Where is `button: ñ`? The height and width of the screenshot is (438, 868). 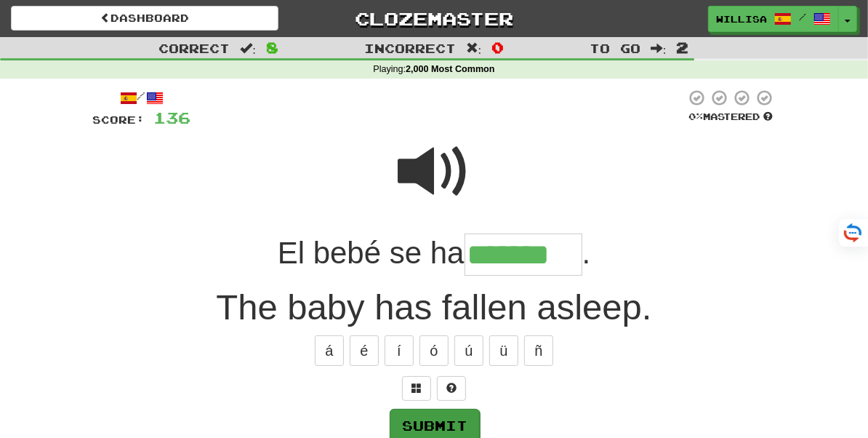 button: ñ is located at coordinates (539, 350).